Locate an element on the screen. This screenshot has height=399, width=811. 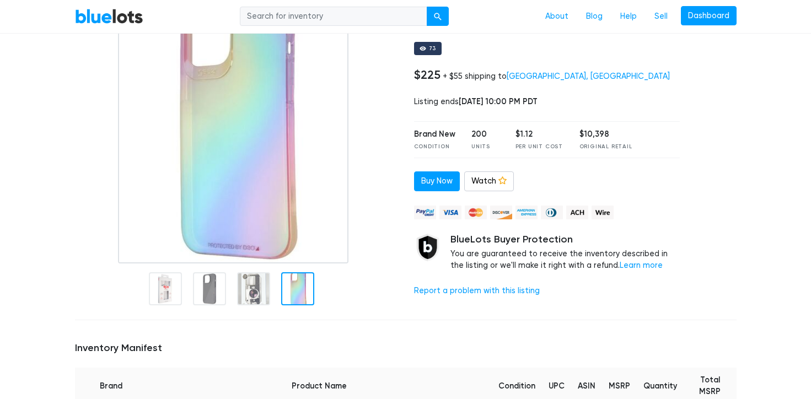
h5: Inventory Manifest is located at coordinates (406, 348).